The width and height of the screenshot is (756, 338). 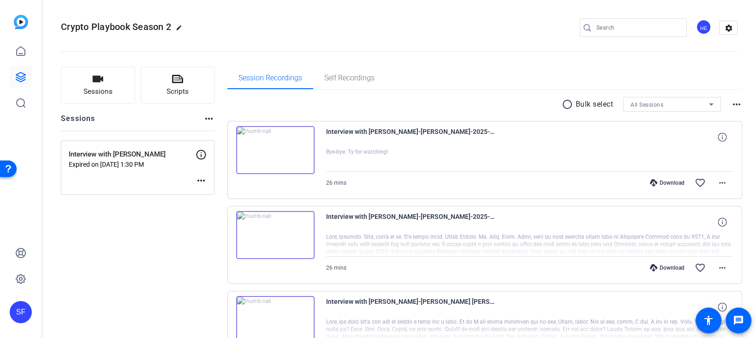 What do you see at coordinates (98, 91) in the screenshot?
I see `span: Sessions` at bounding box center [98, 91].